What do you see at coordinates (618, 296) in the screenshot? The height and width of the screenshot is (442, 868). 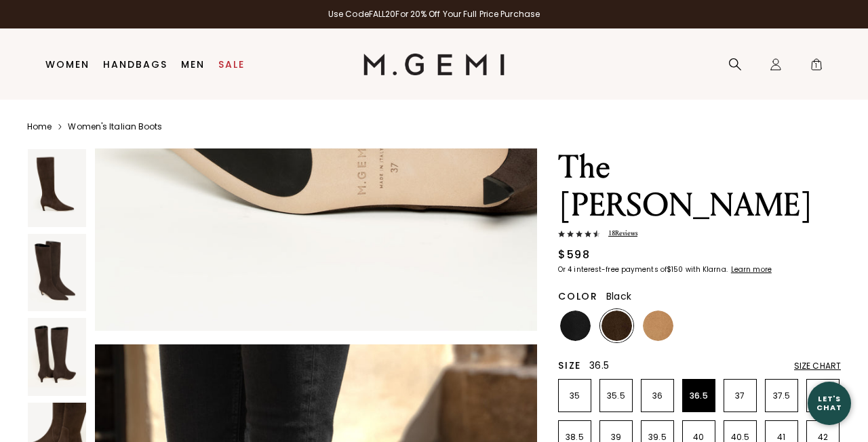 I see `span: Black` at bounding box center [618, 296].